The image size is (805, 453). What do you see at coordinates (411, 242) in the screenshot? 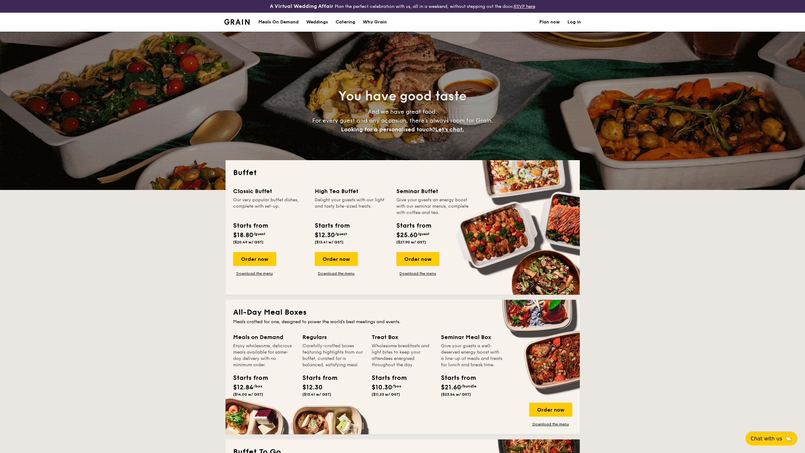
I see `span: ($27.90 w/ GST)` at bounding box center [411, 242].